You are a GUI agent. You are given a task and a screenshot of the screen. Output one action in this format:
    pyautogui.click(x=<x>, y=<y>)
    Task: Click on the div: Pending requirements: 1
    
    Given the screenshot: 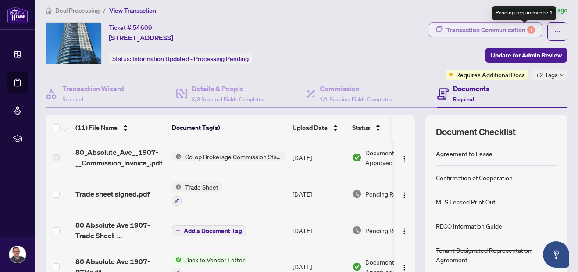 What is the action you would take?
    pyautogui.click(x=524, y=13)
    